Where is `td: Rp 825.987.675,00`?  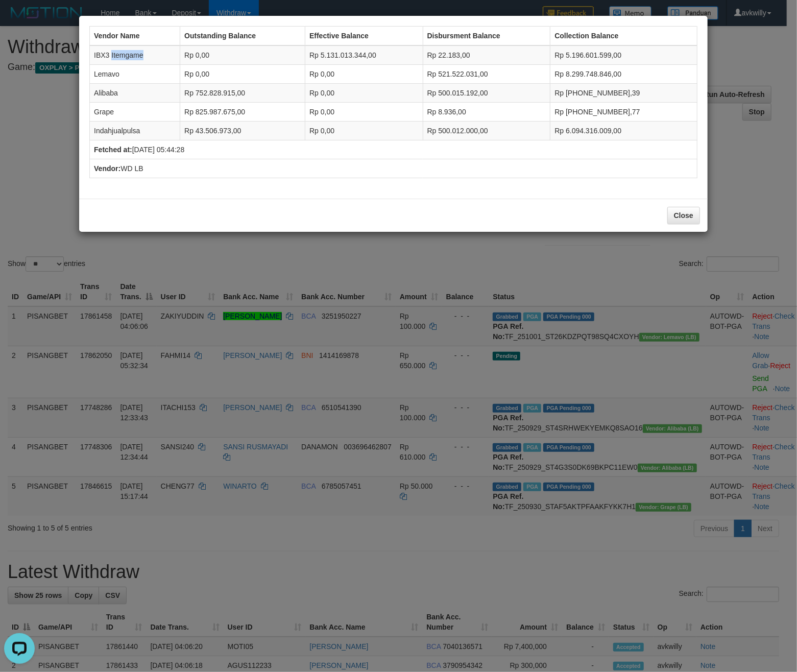 td: Rp 825.987.675,00 is located at coordinates (243, 112).